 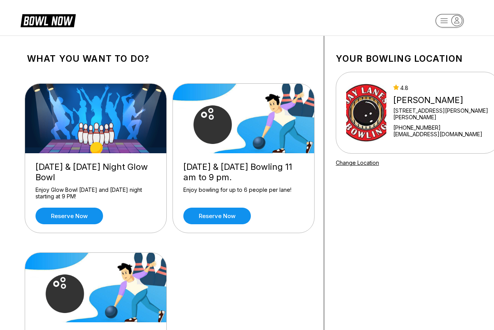 What do you see at coordinates (441, 88) in the screenshot?
I see `div: 4.8` at bounding box center [441, 88].